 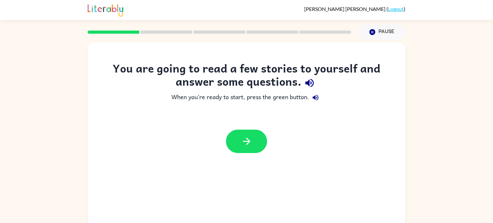 I want to click on div: When you're ready to start, press the green button., so click(x=247, y=98).